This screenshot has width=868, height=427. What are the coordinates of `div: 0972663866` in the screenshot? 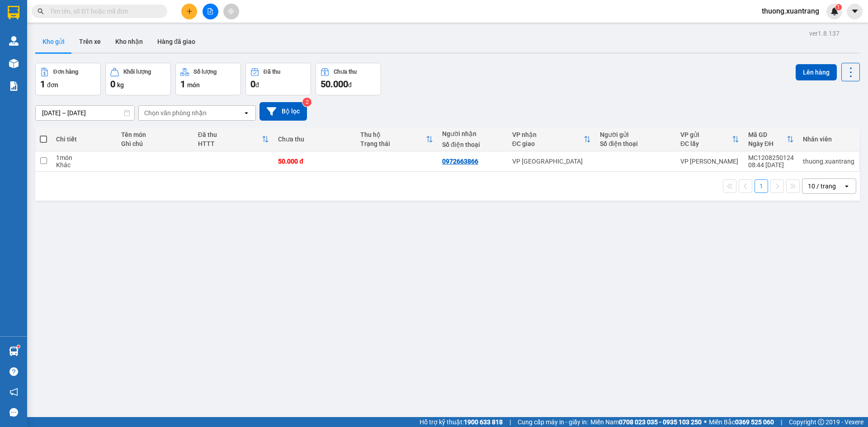 It's located at (460, 161).